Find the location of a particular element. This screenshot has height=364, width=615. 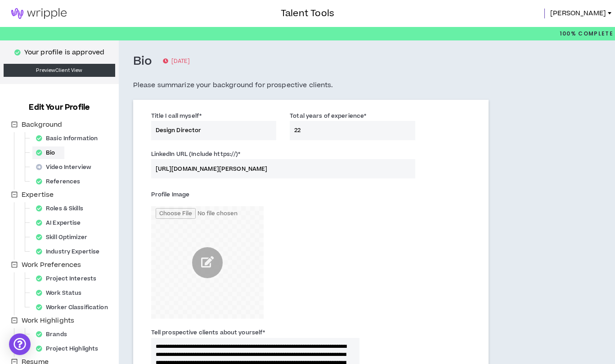

div: References is located at coordinates (61, 181).